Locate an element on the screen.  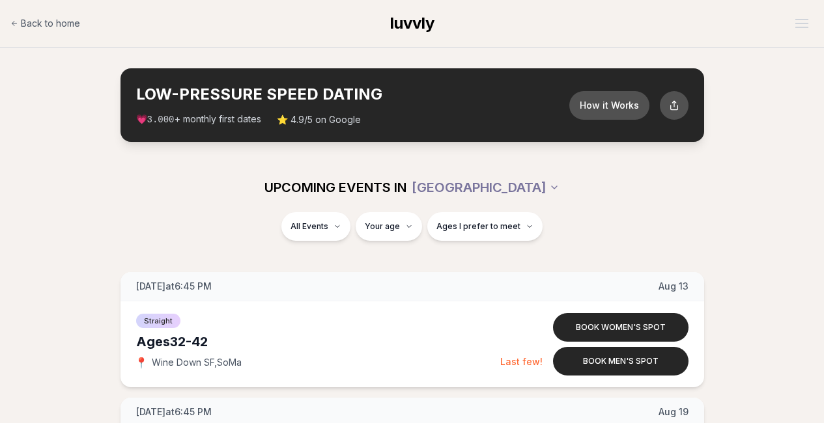
span: Wine Down SF , SoMa is located at coordinates (197, 363).